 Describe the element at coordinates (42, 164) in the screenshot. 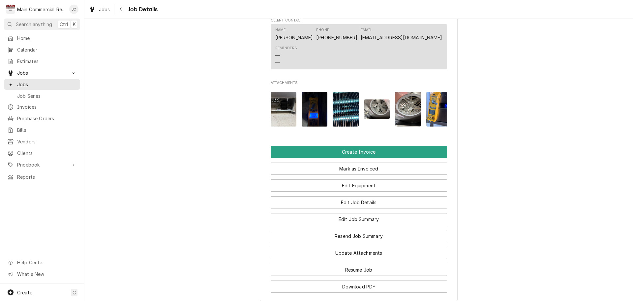

I see `a: Go to Pricebook` at that location.